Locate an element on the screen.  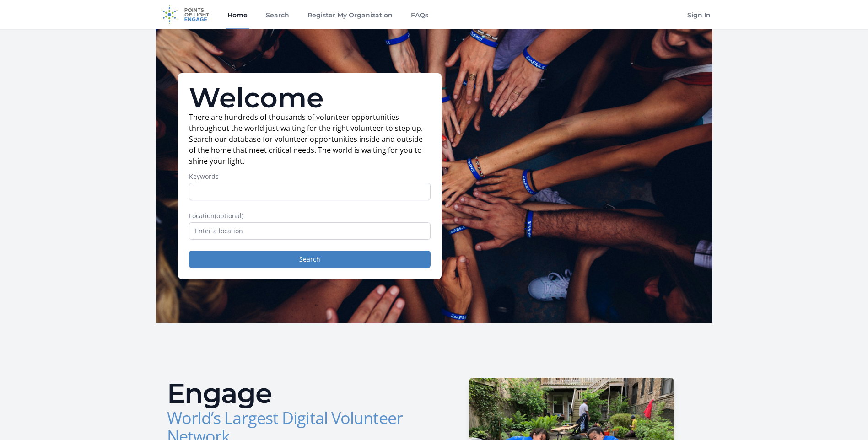
p: There are hundreds of thousands of volunteer opportunities throughout the world just waiting for ... is located at coordinates (310, 139).